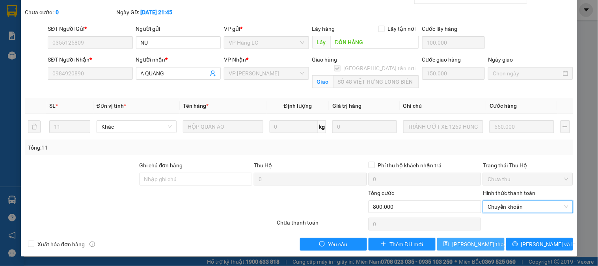 This screenshot has width=598, height=266. Describe the element at coordinates (196, 106) in the screenshot. I see `span: Tên hàng` at that location.